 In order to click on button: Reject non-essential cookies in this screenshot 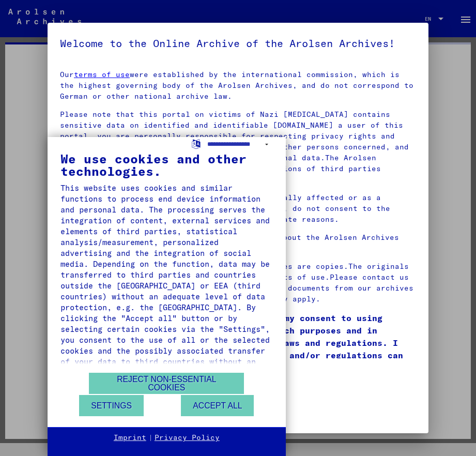, I will do `click(166, 383)`.